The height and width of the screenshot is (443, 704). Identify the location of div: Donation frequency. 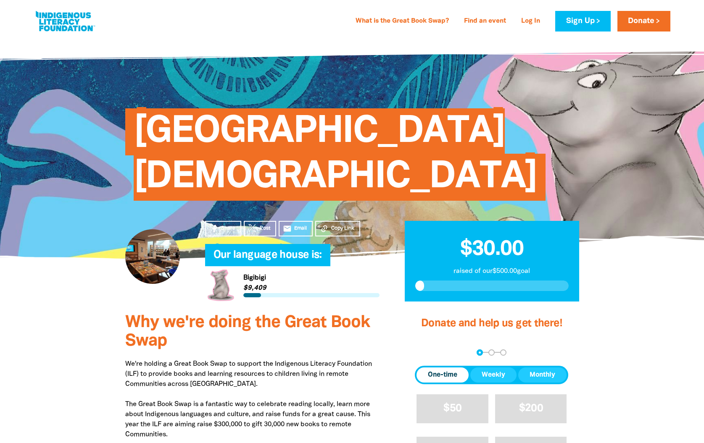
(491, 375).